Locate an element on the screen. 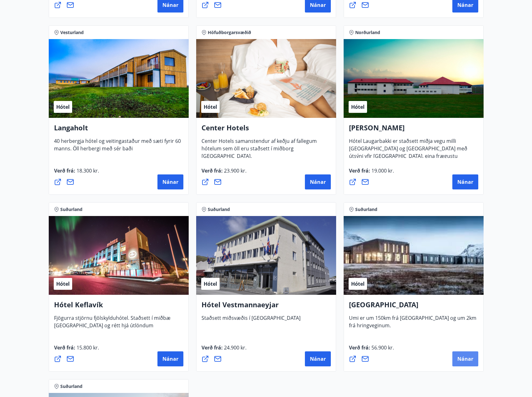 Image resolution: width=532 pixels, height=397 pixels. span: Norðurland is located at coordinates (368, 33).